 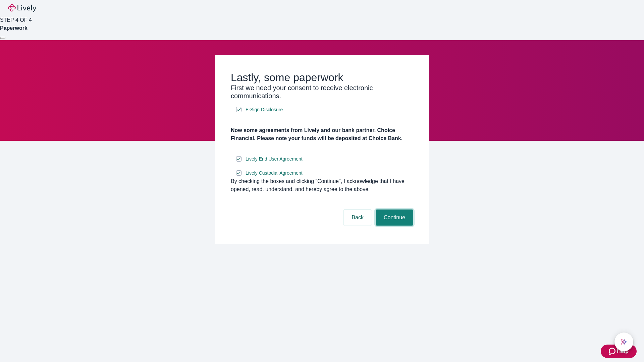 I want to click on div: By checking the boxes and clicking “Continue", I acknowledge that I have opened, read, understand..., so click(x=322, y=186).